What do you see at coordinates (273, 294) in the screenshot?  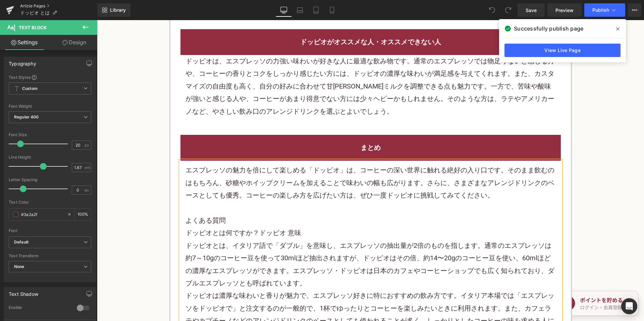 I see `p: ドッピオは濃厚な味わいと香りが魅力で、エスプレッソ好きに特におすすめの飲み方です。イタリア本場では「エスプレッソをドッピオで」と注文するのが一般的で、1杯でゆったりとコーヒーを楽しみたいときに利...` at bounding box center [273, 294].